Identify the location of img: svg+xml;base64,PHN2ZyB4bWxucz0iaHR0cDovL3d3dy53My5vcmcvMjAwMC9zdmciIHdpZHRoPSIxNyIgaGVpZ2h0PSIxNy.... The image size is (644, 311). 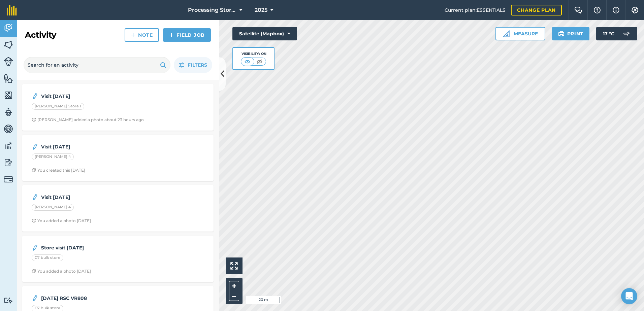
(616, 10).